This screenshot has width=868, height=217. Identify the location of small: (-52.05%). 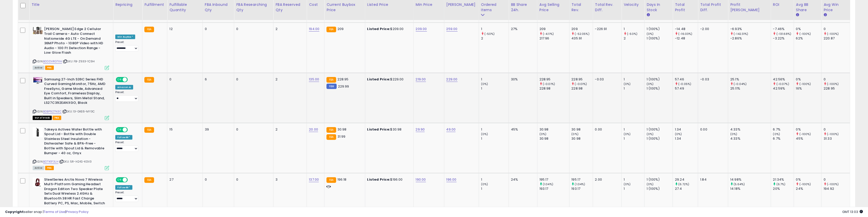
(582, 34).